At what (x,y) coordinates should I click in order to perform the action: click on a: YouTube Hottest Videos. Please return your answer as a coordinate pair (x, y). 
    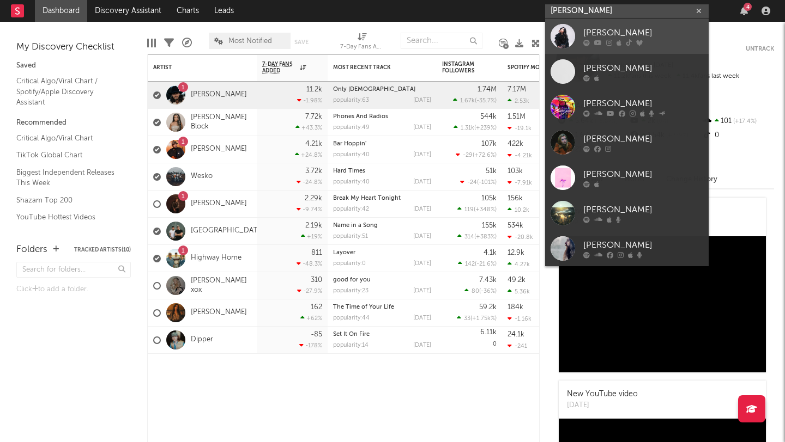
    Looking at the image, I should click on (68, 217).